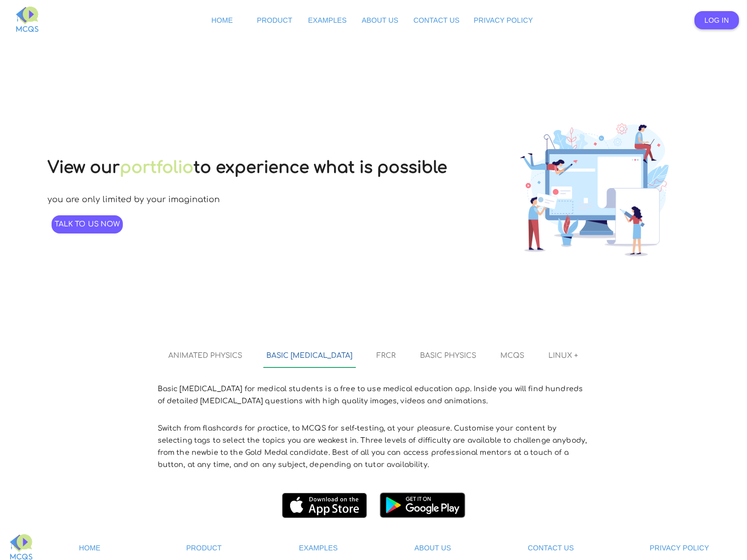 The height and width of the screenshot is (560, 747). What do you see at coordinates (717, 20) in the screenshot?
I see `span: Log In` at bounding box center [717, 20].